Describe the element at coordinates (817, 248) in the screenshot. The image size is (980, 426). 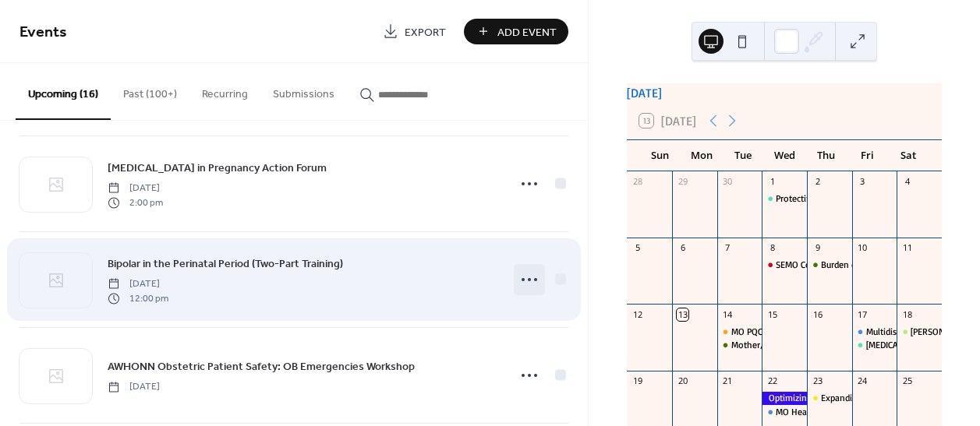
I see `div: 9` at that location.